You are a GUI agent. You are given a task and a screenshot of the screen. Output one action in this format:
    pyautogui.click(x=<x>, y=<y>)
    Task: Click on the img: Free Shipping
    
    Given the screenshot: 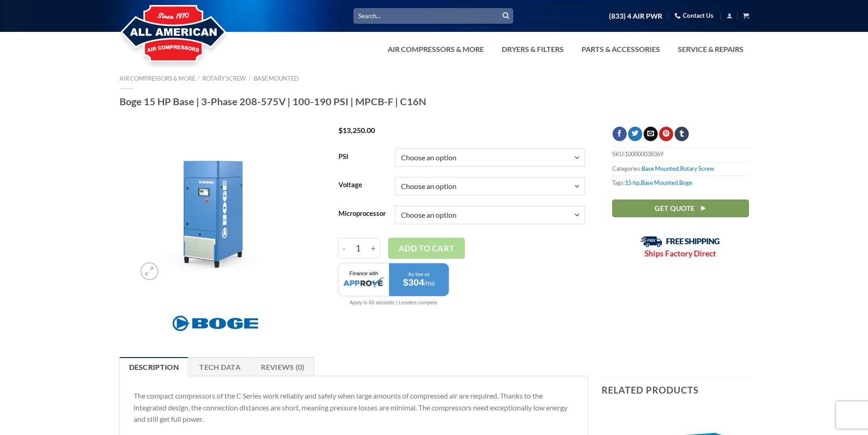 What is the action you would take?
    pyautogui.click(x=680, y=242)
    